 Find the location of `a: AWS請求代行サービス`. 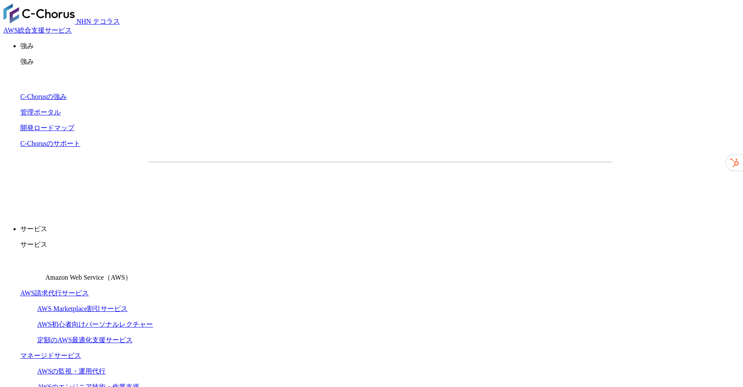

a: AWS請求代行サービス is located at coordinates (54, 293).